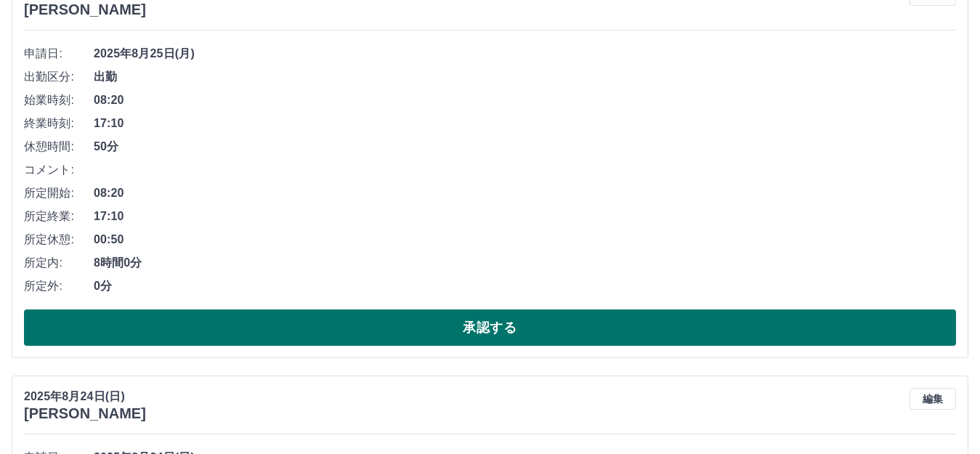 Image resolution: width=980 pixels, height=454 pixels. What do you see at coordinates (59, 263) in the screenshot?
I see `span: 所定内:` at bounding box center [59, 263].